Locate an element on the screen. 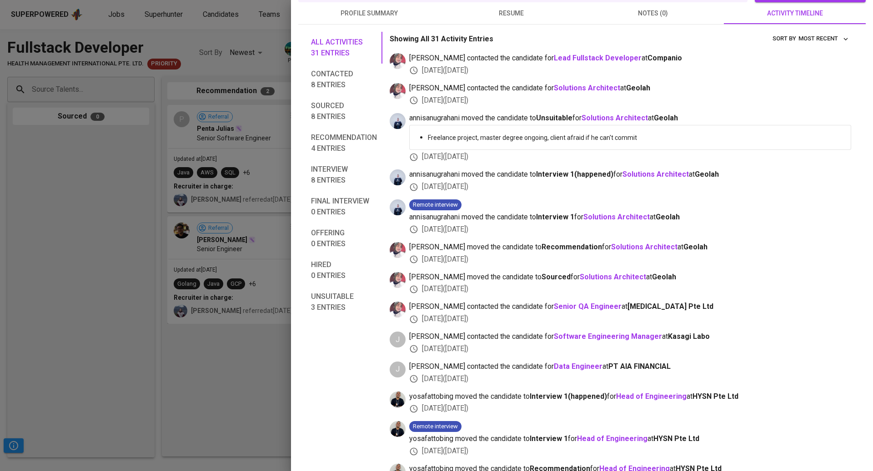  b: Sourced is located at coordinates (556, 277).